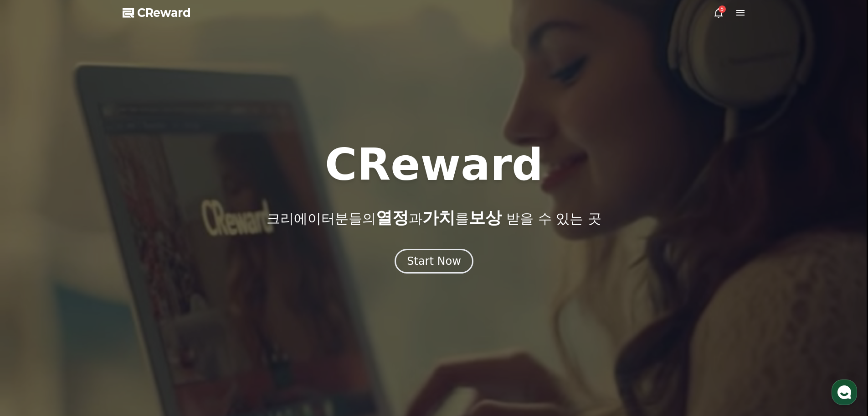  What do you see at coordinates (719, 13) in the screenshot?
I see `a: 5` at bounding box center [719, 13].